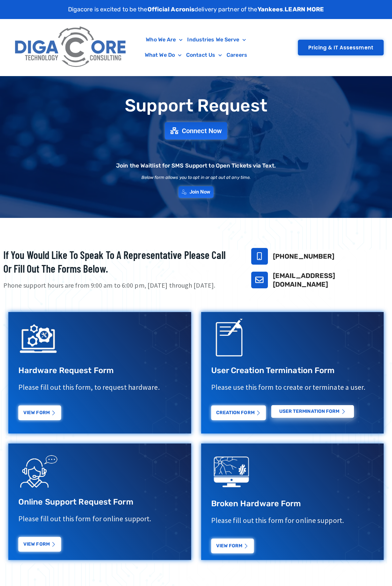  Describe the element at coordinates (200, 192) in the screenshot. I see `span: Join Now` at that location.